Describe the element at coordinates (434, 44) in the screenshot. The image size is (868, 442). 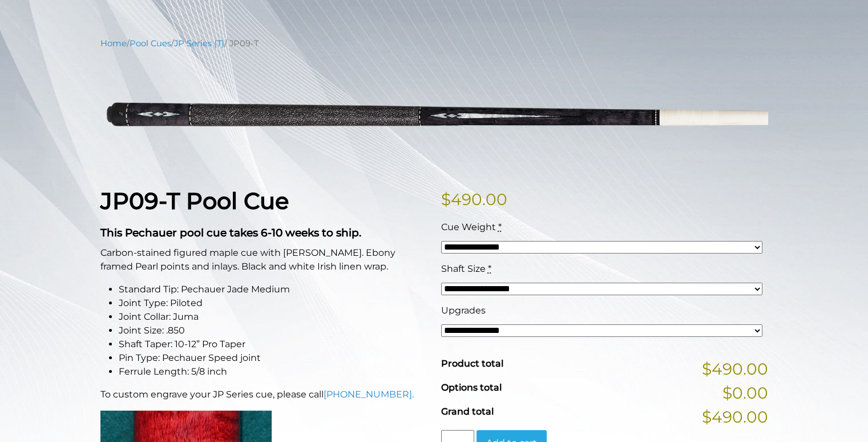
I see `nav: Breadcrumb` at that location.